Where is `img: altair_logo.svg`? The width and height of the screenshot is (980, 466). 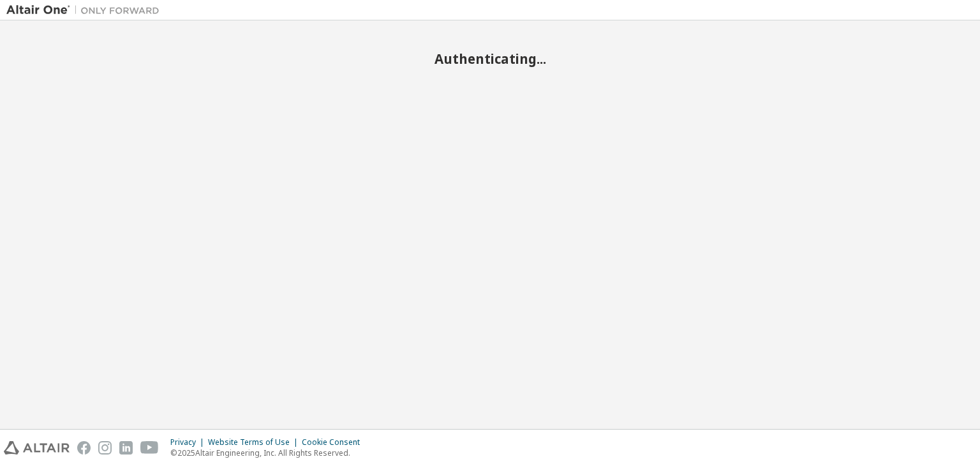
img: altair_logo.svg is located at coordinates (37, 447).